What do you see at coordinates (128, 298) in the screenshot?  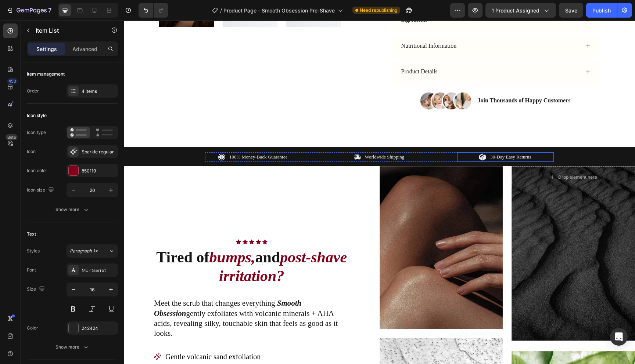 I see `p: Meet the scrub that changes everything. gently exfoliates with volcanic minerals + AHA acids, rev...` at bounding box center [128, 298].